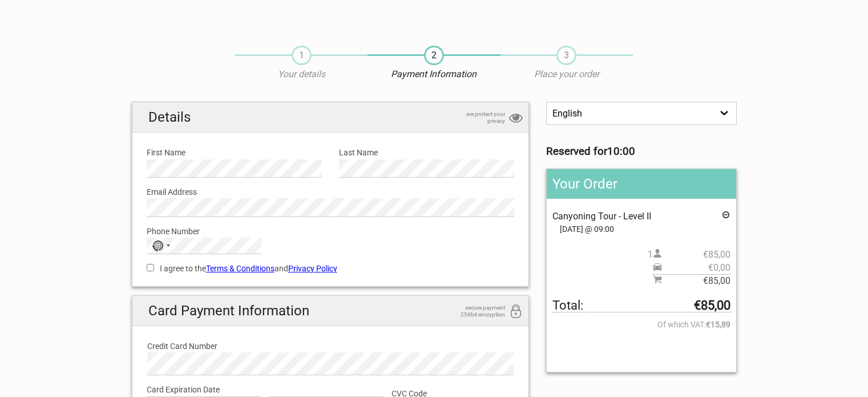 The width and height of the screenshot is (868, 397). Describe the element at coordinates (697, 268) in the screenshot. I see `span: €0,00` at that location.